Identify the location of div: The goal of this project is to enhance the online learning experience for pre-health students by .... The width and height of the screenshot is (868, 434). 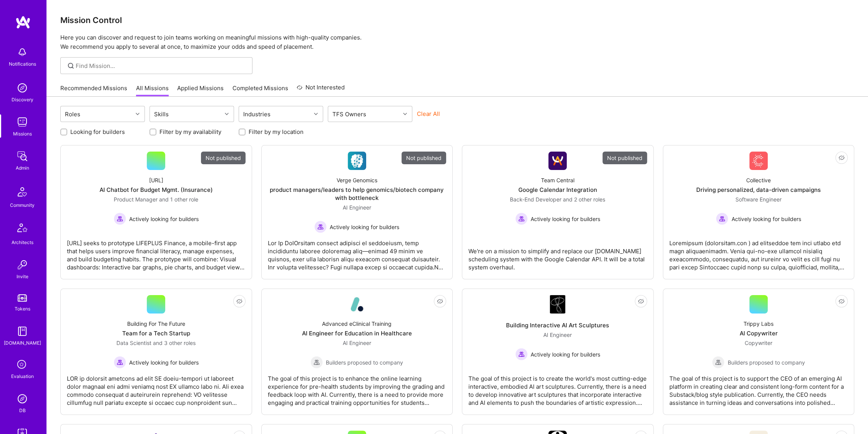
(357, 388).